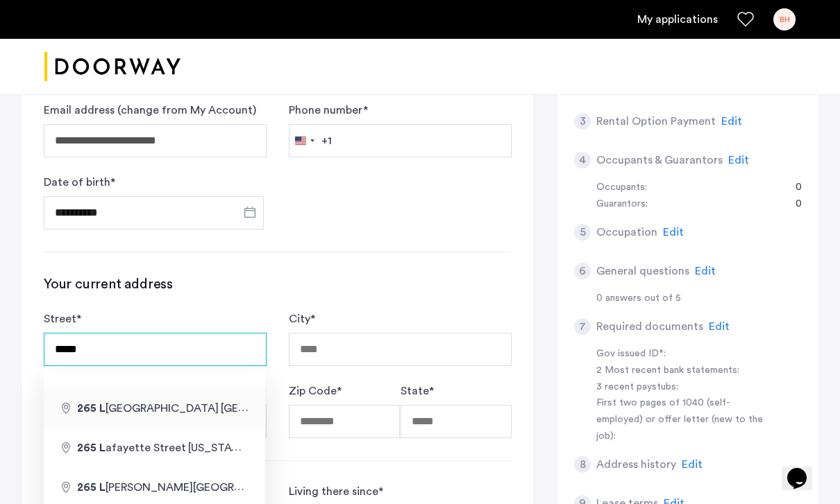  I want to click on label: City *, so click(302, 319).